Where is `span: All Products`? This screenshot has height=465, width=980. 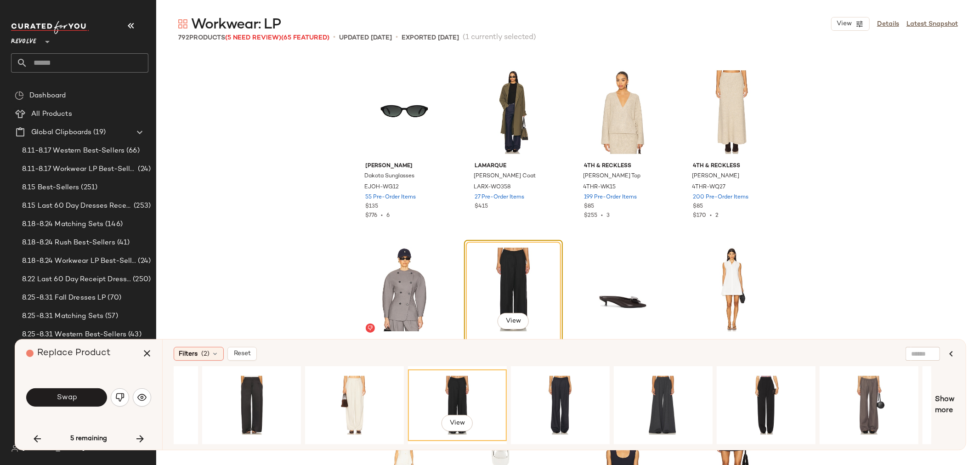 span: All Products is located at coordinates (52, 114).